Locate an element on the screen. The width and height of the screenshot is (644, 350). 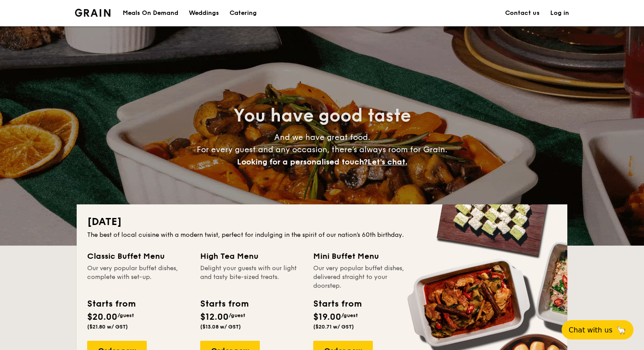
div: The best of local cuisine with a modern twist, perfect for indulging in the spirit of our nation’... is located at coordinates (322, 235).